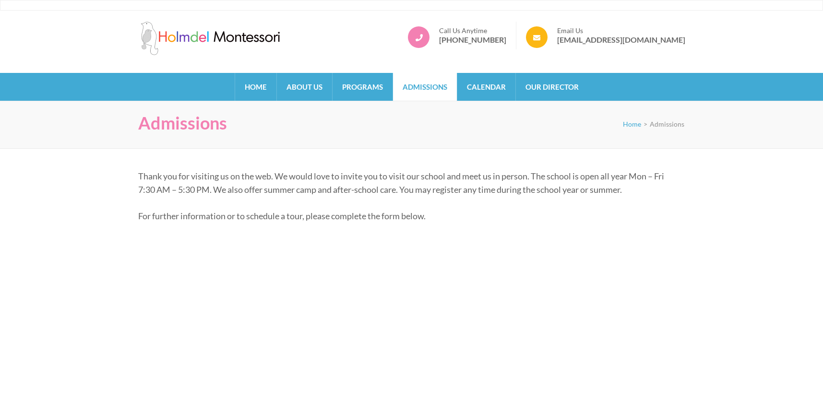  Describe the element at coordinates (632, 124) in the screenshot. I see `span: Home` at that location.